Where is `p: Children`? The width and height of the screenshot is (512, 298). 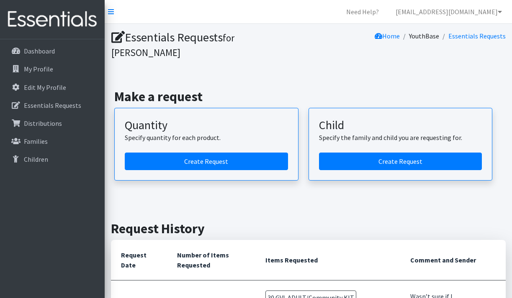 p: Children is located at coordinates (36, 159).